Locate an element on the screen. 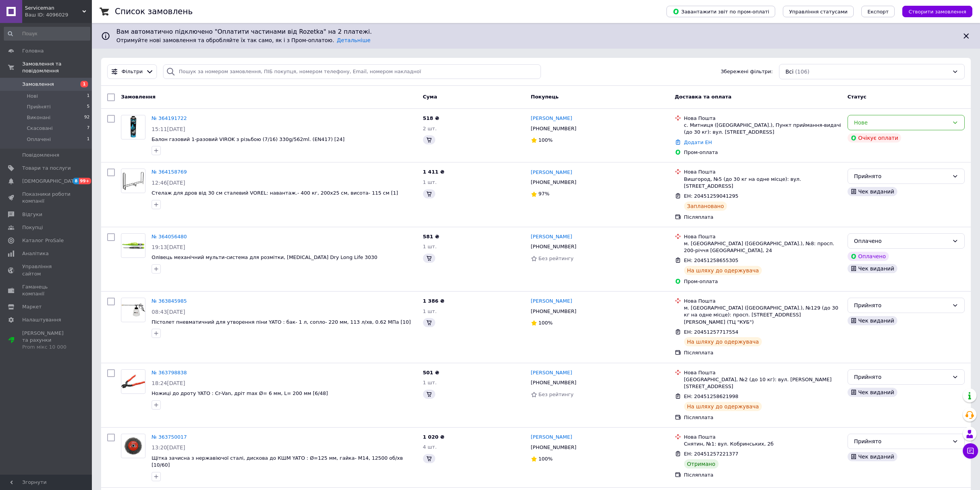 The height and width of the screenshot is (490, 980). span: ЕН: 20451258655305 is located at coordinates (712, 260).